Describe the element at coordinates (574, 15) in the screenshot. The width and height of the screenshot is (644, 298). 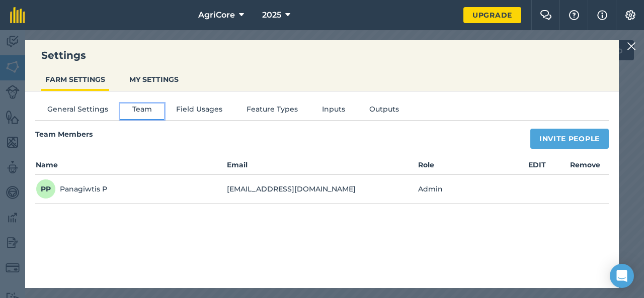
I see `img: A question mark icon` at that location.